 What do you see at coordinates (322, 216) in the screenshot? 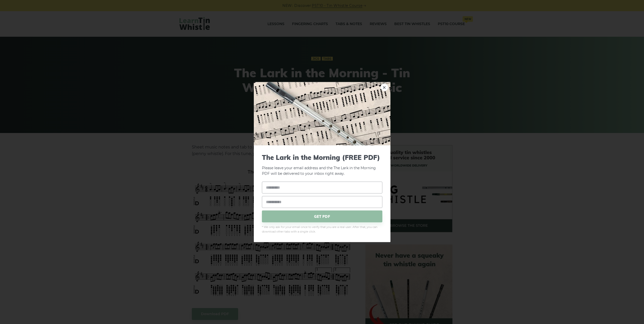
I see `span: GET PDF` at bounding box center [322, 216].